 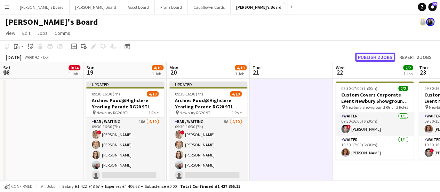 What do you see at coordinates (62, 33) in the screenshot?
I see `span: Comms` at bounding box center [62, 33].